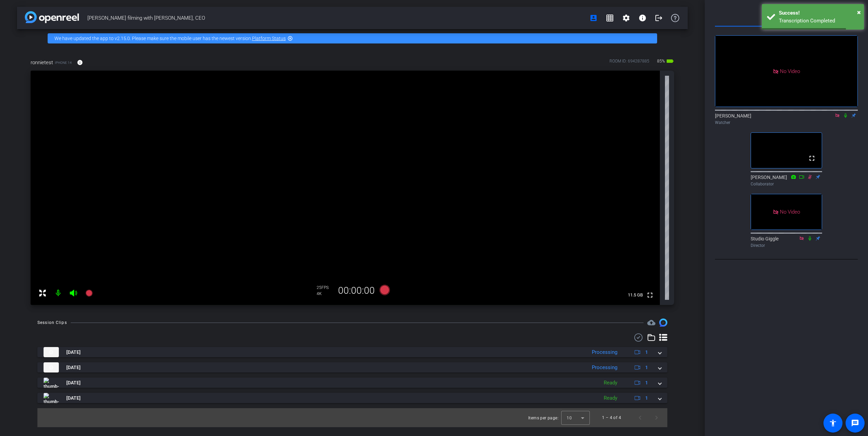  I want to click on mat-icon: cloud_upload, so click(651, 323).